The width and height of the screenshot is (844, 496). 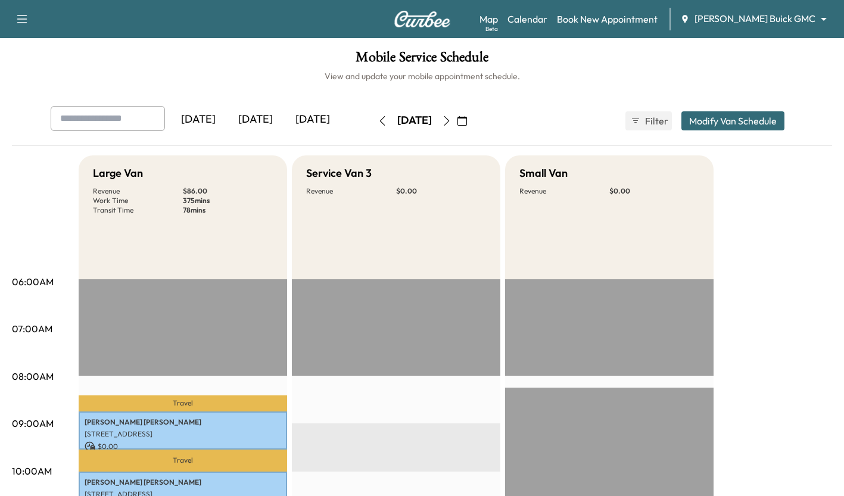 What do you see at coordinates (422, 60) in the screenshot?
I see `h1: Mobile Service Schedule` at bounding box center [422, 60].